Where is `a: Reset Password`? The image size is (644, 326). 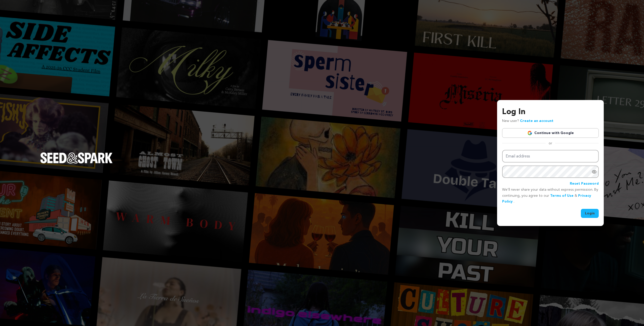 a: Reset Password is located at coordinates (584, 184).